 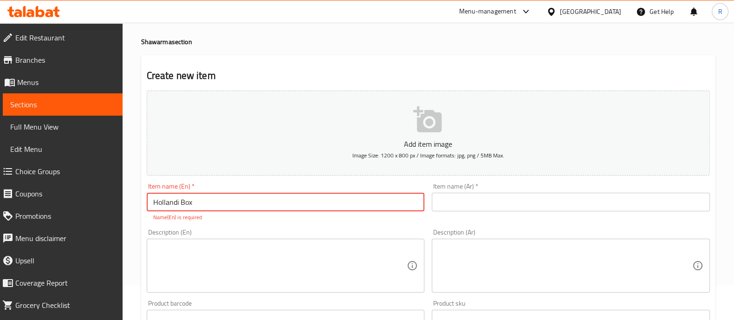 I want to click on span: Full Menu View, so click(x=63, y=127).